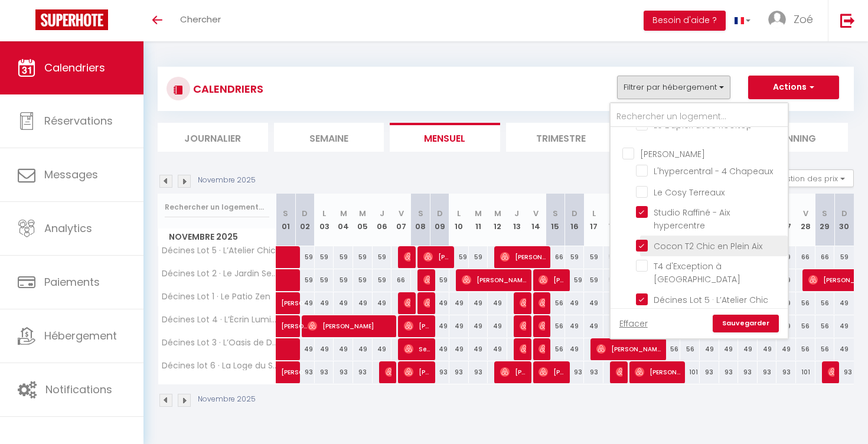 The width and height of the screenshot is (868, 444). What do you see at coordinates (594, 220) in the screenshot?
I see `th: 17` at bounding box center [594, 220].